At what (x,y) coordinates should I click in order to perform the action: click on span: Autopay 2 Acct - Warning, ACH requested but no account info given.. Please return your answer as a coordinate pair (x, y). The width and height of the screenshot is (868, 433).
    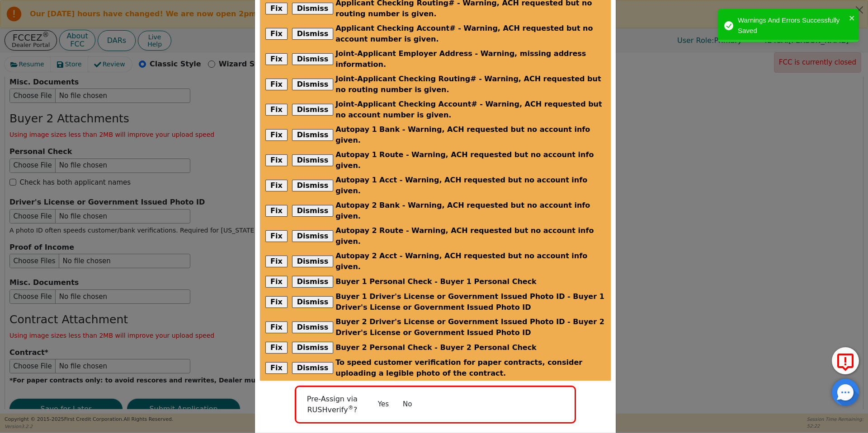
    Looking at the image, I should click on (470, 262).